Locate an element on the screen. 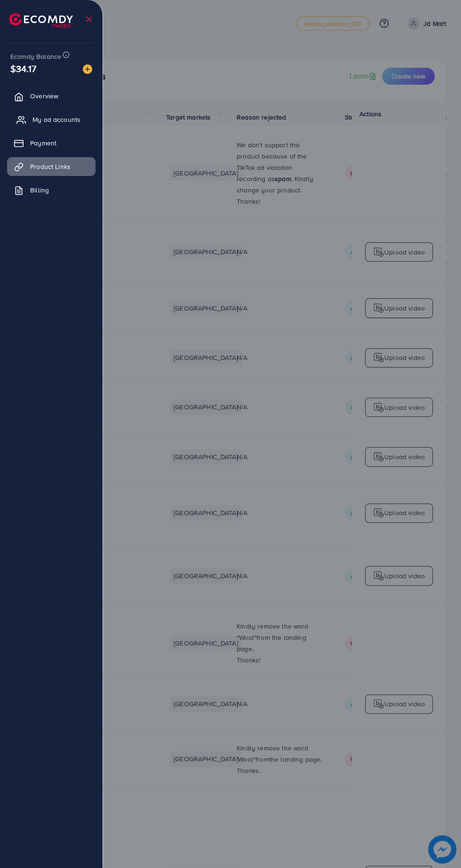 This screenshot has width=461, height=868. a: logo is located at coordinates (41, 20).